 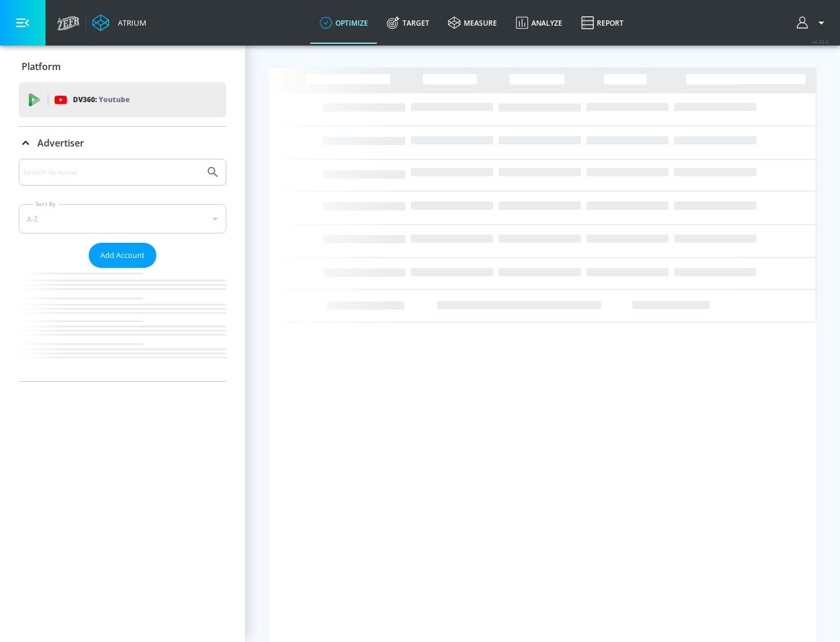 I want to click on p: Advertiser, so click(x=61, y=143).